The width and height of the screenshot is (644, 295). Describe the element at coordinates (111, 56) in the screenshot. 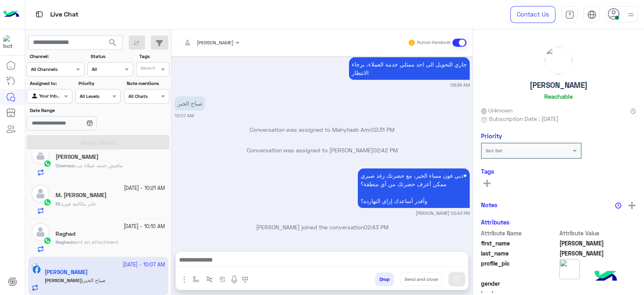

I see `label: Status` at that location.